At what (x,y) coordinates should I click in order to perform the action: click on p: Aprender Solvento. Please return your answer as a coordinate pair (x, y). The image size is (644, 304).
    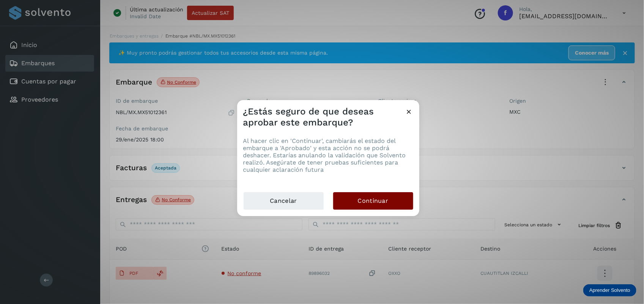
    Looking at the image, I should click on (610, 291).